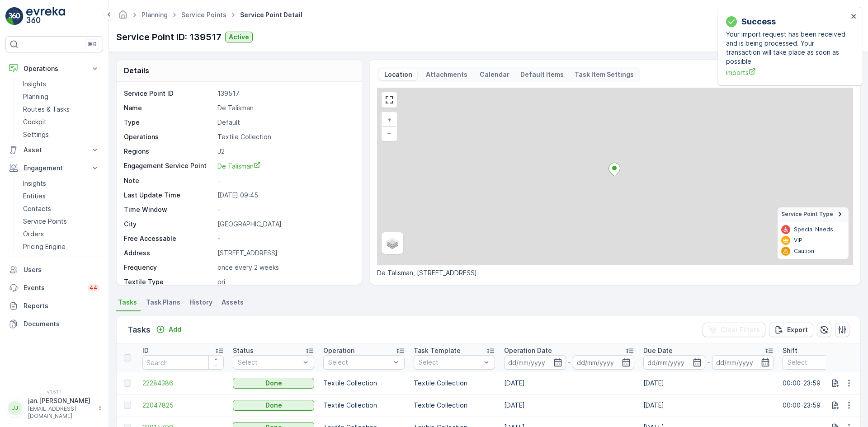 Image resolution: width=868 pixels, height=427 pixels. Describe the element at coordinates (787, 73) in the screenshot. I see `span: imports` at that location.